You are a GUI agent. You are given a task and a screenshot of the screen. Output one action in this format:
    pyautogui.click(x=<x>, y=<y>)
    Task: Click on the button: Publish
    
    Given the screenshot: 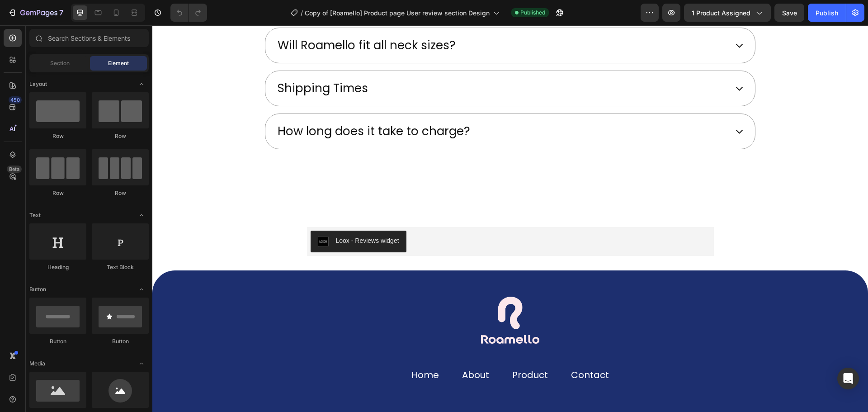 What is the action you would take?
    pyautogui.click(x=826, y=12)
    